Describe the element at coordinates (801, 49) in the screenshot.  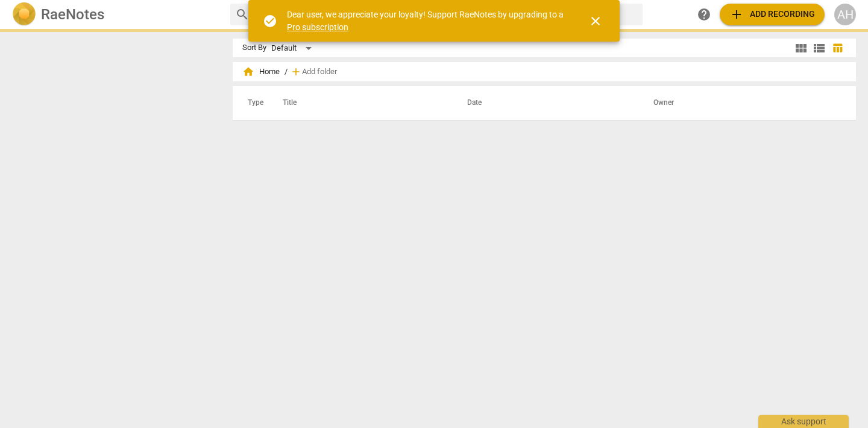
I see `span: view_module` at that location.